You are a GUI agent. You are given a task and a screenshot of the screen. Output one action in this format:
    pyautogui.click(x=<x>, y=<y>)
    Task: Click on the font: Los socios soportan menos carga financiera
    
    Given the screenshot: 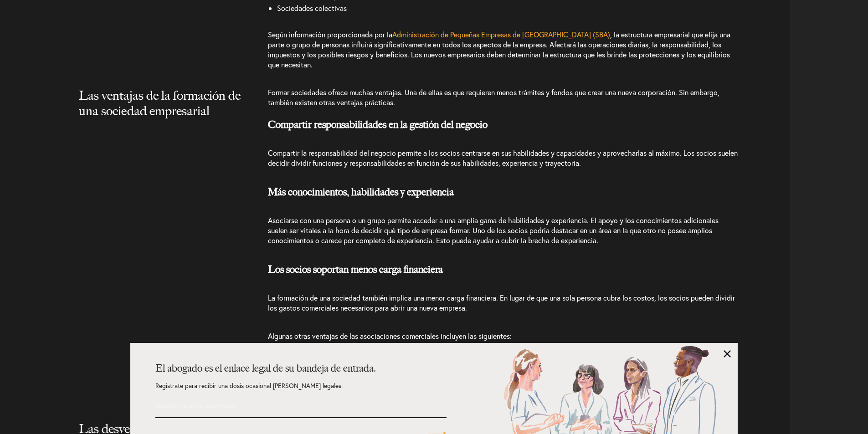 What is the action you would take?
    pyautogui.click(x=356, y=270)
    